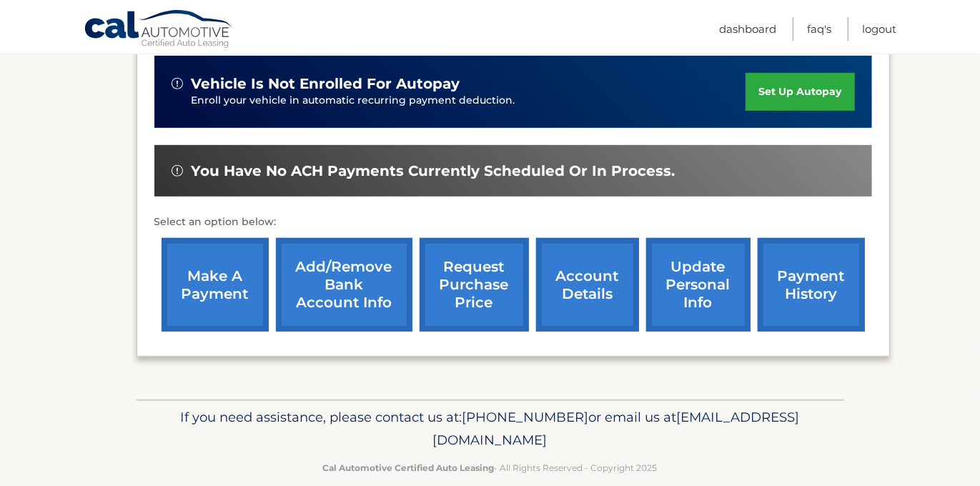 The width and height of the screenshot is (980, 486). What do you see at coordinates (698, 284) in the screenshot?
I see `a: update personal info` at bounding box center [698, 284].